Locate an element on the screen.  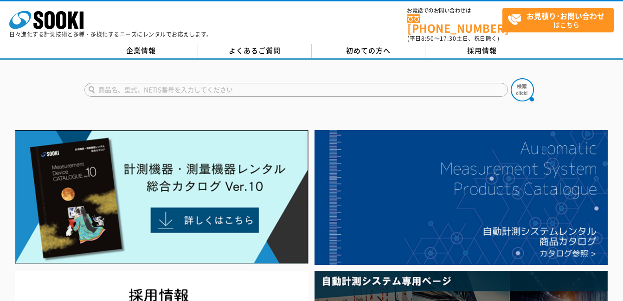
span: 17:30 is located at coordinates (448, 38).